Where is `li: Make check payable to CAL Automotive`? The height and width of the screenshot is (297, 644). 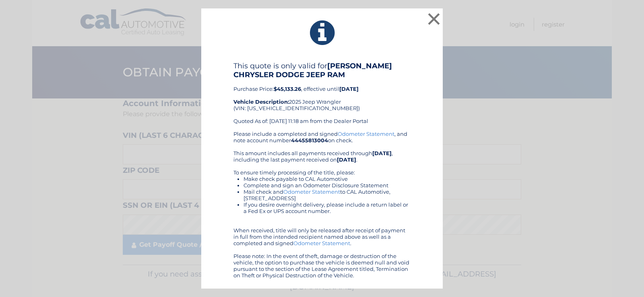
li: Make check payable to CAL Automotive is located at coordinates (327, 179).